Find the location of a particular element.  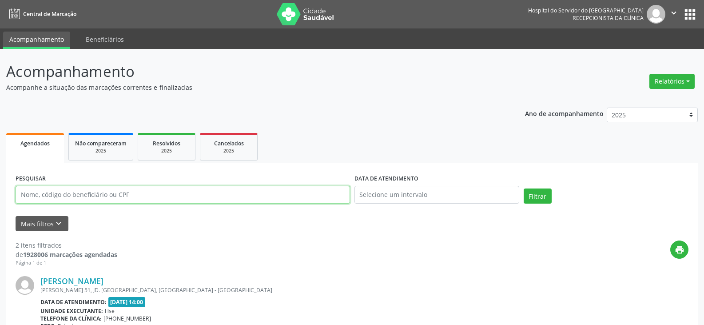

a: Acompanhamento is located at coordinates (36, 40).